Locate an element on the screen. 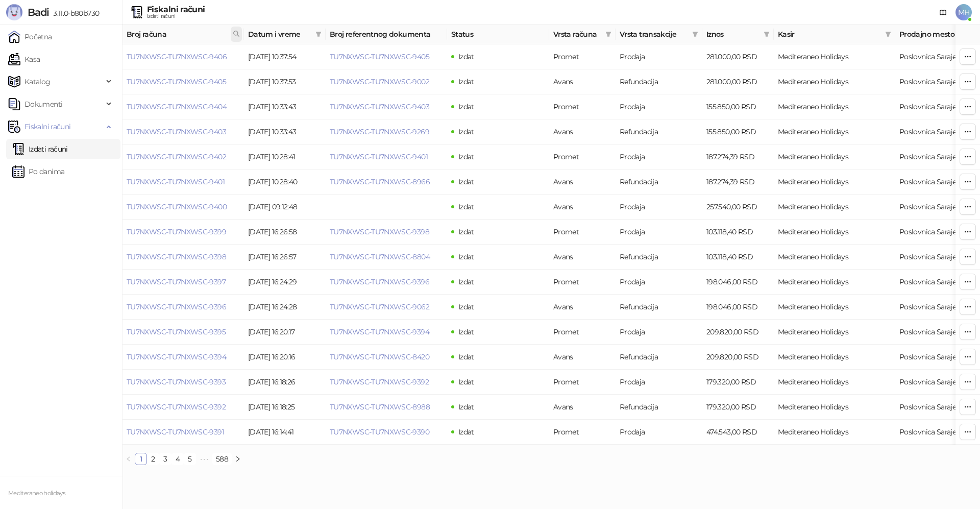 This screenshot has height=509, width=980. div: Izdati računi is located at coordinates (175, 16).